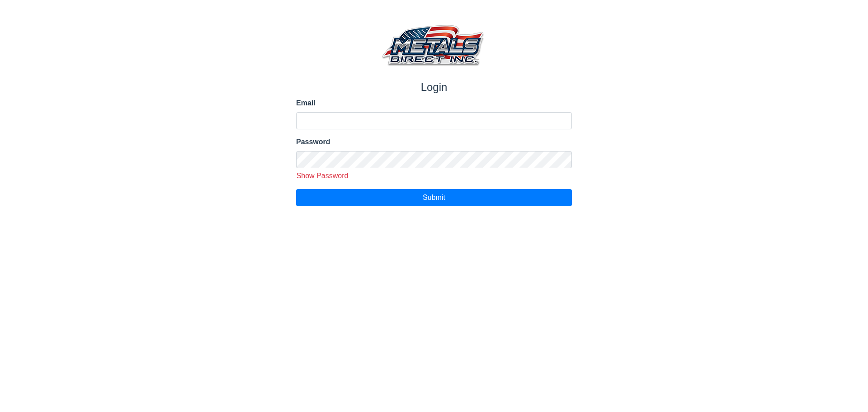  Describe the element at coordinates (434, 103) in the screenshot. I see `label: Email` at that location.